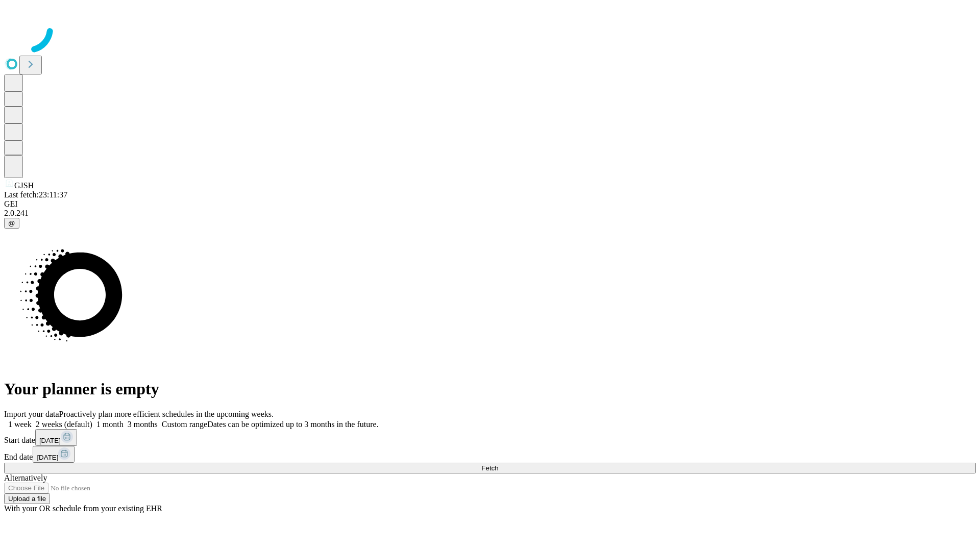 This screenshot has width=980, height=551. Describe the element at coordinates (83, 509) in the screenshot. I see `span: With your OR schedule from your existing EHR` at that location.